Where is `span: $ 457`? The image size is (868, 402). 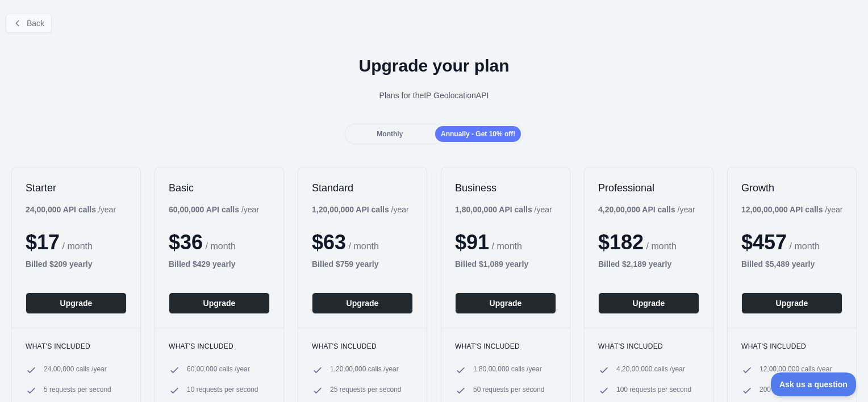
span: $ 457 is located at coordinates (765, 242).